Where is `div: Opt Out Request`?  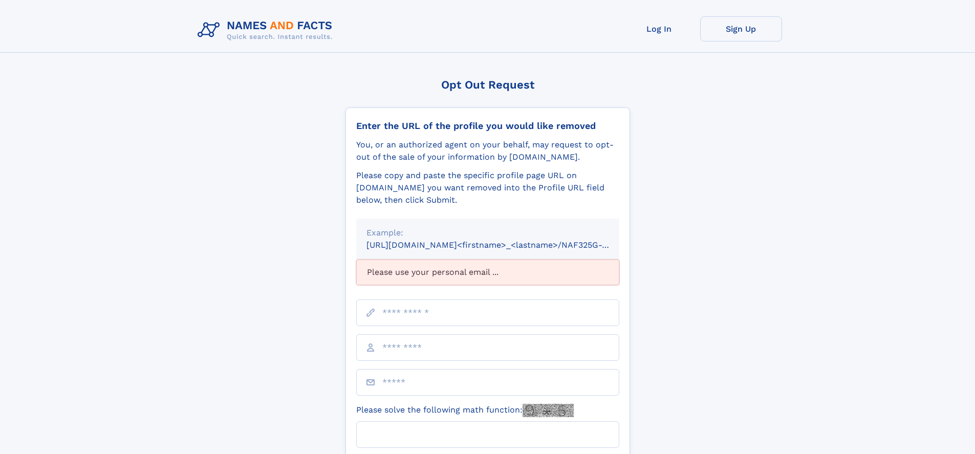 div: Opt Out Request is located at coordinates (488, 84).